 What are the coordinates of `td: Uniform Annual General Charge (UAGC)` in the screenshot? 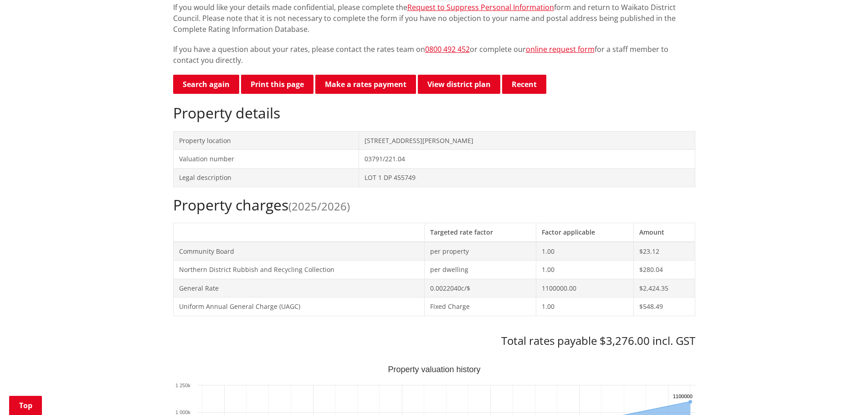 It's located at (299, 306).